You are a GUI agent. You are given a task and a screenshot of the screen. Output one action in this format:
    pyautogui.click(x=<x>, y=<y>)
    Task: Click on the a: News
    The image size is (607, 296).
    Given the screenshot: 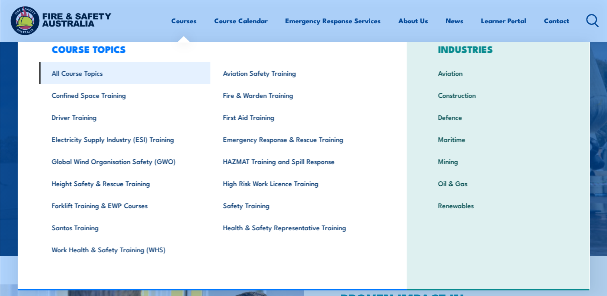 What is the action you would take?
    pyautogui.click(x=455, y=20)
    